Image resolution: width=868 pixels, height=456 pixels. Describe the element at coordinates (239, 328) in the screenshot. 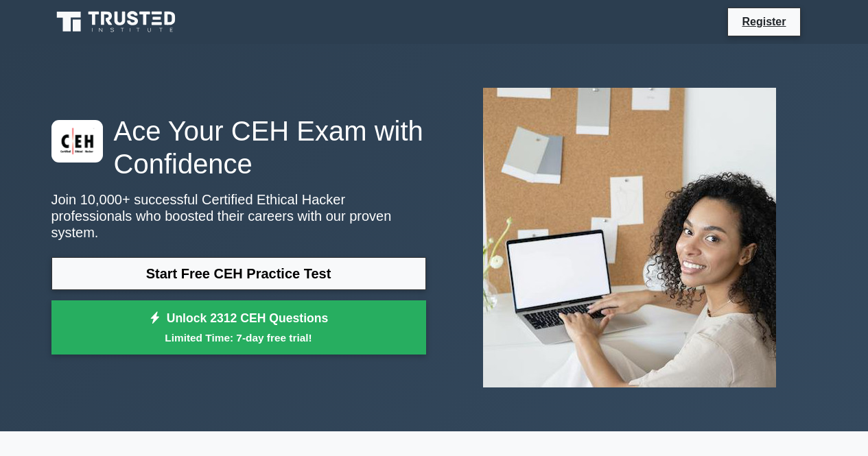

I see `a: Unlock 2312 CEH QuestionsLimited Time: 7-day free trial!` at that location.